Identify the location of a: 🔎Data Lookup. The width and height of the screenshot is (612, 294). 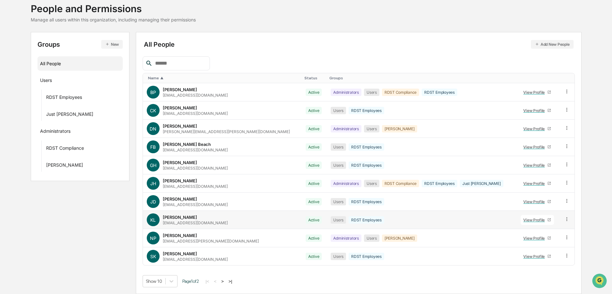
(23, 96).